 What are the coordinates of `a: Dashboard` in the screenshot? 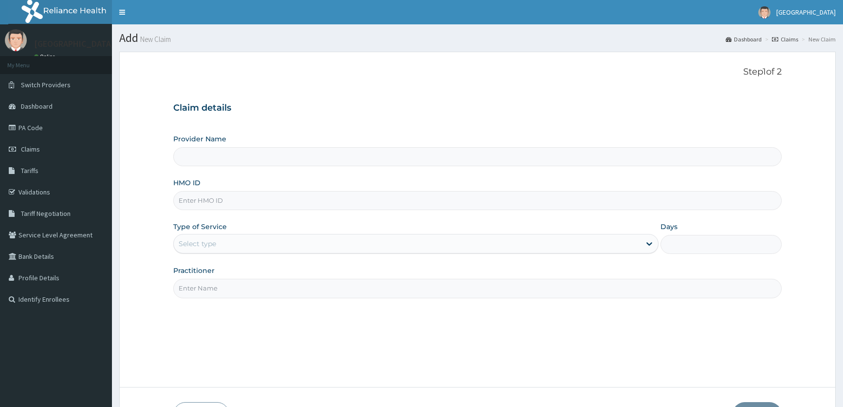 It's located at (744, 39).